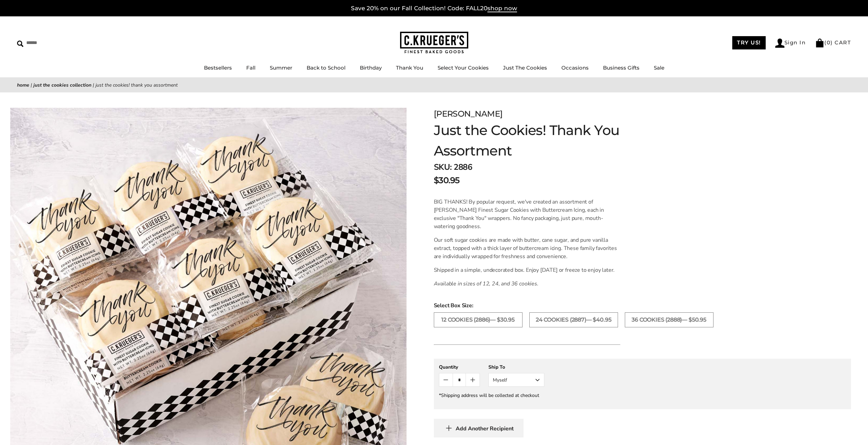 This screenshot has height=445, width=868. I want to click on a: Back to School, so click(327, 68).